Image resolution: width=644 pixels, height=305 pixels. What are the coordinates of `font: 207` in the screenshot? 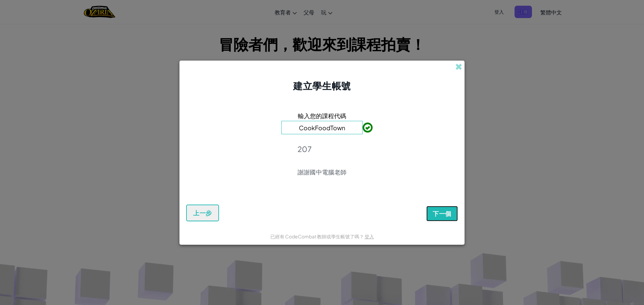 It's located at (304, 149).